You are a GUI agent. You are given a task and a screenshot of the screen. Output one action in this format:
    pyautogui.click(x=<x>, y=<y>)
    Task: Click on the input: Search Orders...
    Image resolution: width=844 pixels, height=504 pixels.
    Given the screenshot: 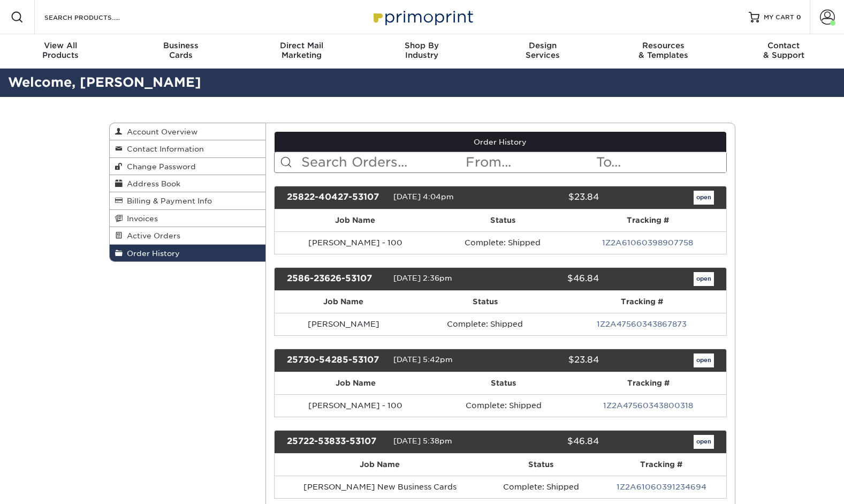 What is the action you would take?
    pyautogui.click(x=382, y=162)
    